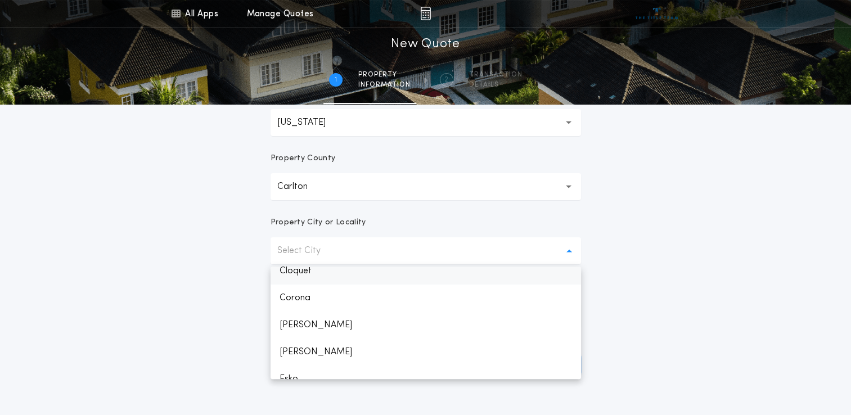 This screenshot has width=851, height=415. I want to click on span: details, so click(496, 85).